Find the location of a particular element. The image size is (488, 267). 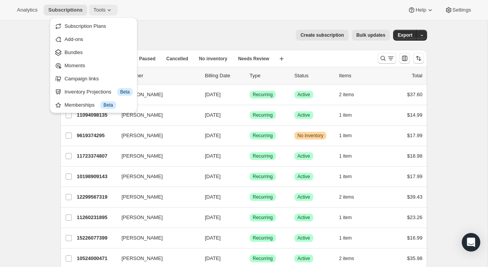

button: Export is located at coordinates (405, 35).